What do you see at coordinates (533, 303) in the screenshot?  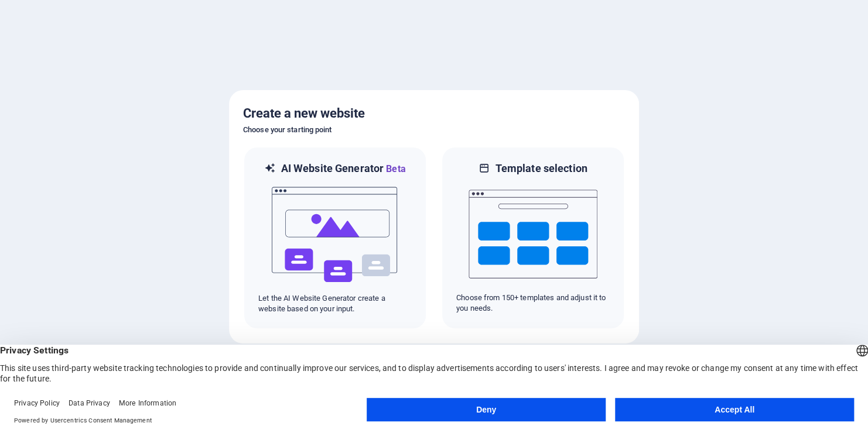 I see `p: Choose from 150+ templates and adjust it to you needs.` at bounding box center [533, 303].